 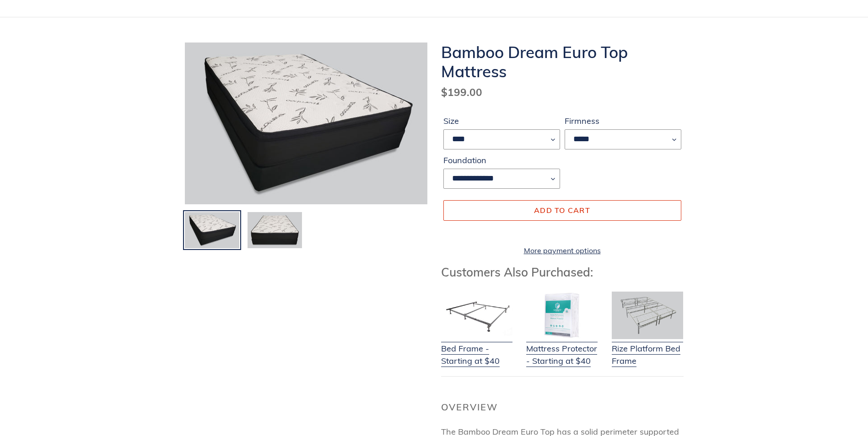 What do you see at coordinates (502, 121) in the screenshot?
I see `label: Size` at bounding box center [502, 121].